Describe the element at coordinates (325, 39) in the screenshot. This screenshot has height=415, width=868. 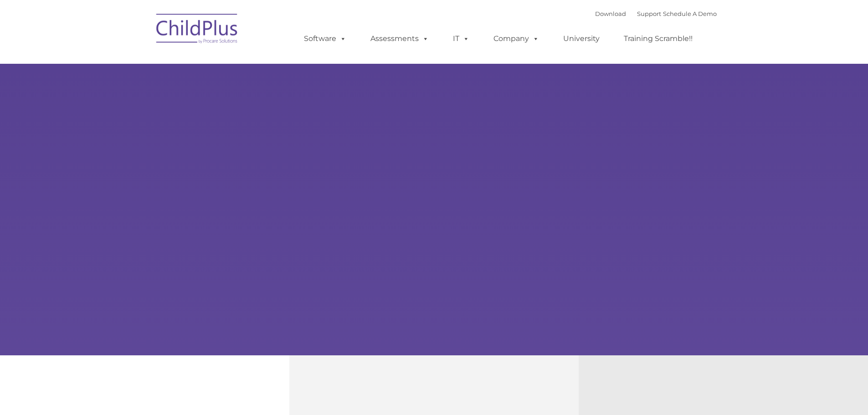
I see `a: Software` at that location.